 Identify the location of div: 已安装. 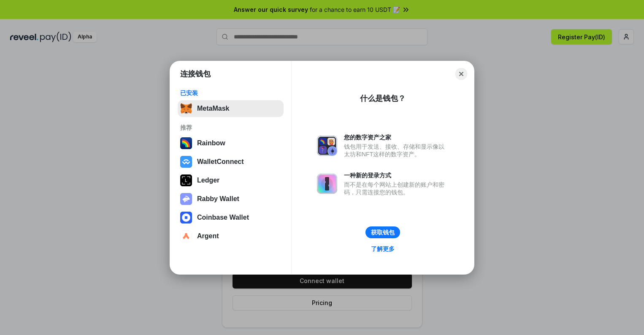
(231, 93).